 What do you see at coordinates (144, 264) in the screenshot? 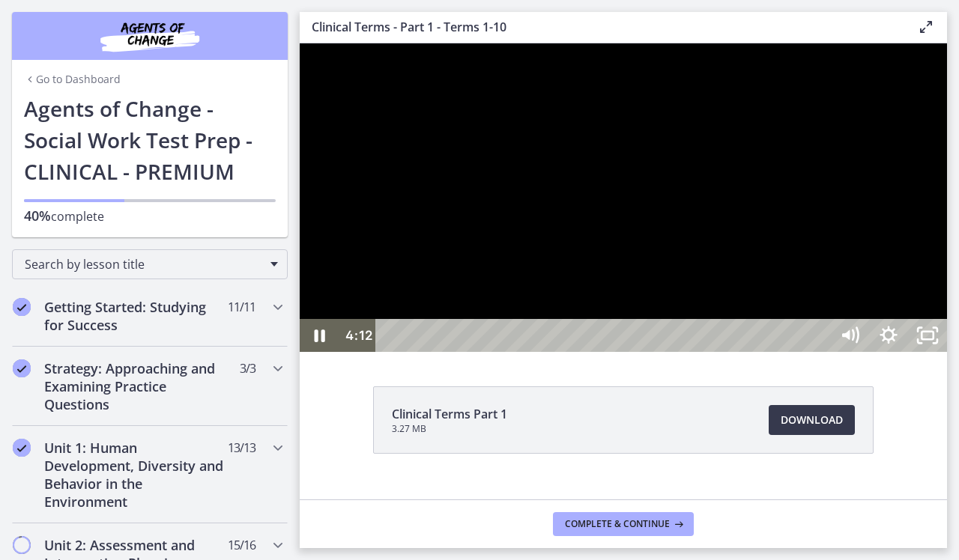
I see `span: Search by lesson title` at bounding box center [144, 264].